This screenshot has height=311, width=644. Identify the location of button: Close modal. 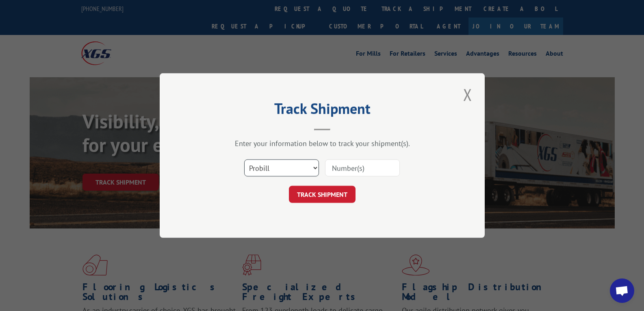
(468, 94).